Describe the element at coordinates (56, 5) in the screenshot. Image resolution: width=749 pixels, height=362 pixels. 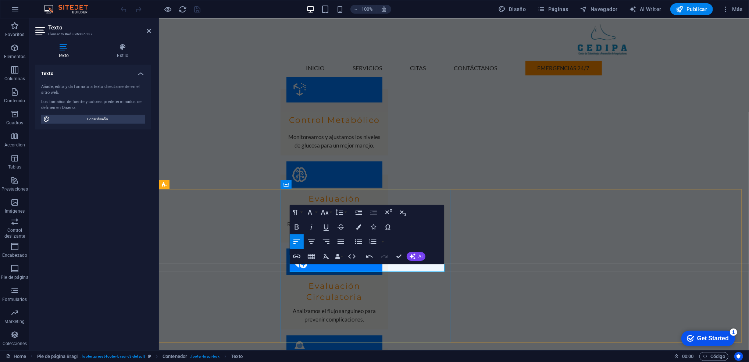
I see `div: 1` at that location.